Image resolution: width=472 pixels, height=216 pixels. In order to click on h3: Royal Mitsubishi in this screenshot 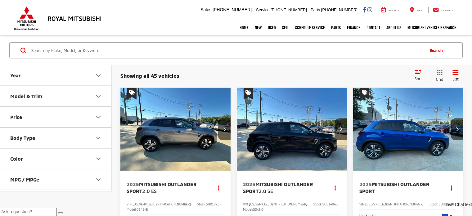, I will do `click(75, 18)`.